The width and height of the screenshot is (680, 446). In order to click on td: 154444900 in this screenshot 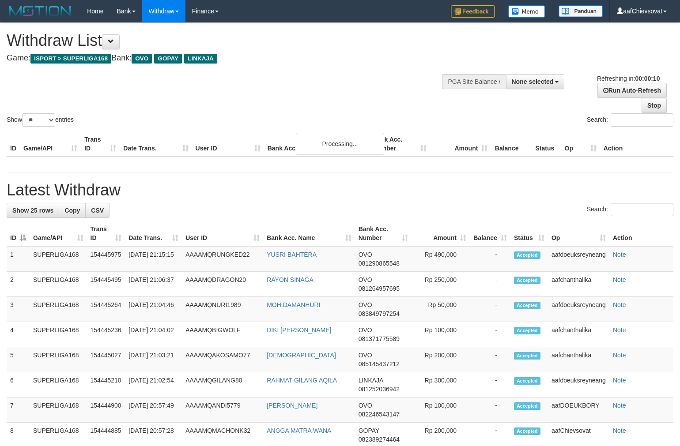, I will do `click(106, 410)`.